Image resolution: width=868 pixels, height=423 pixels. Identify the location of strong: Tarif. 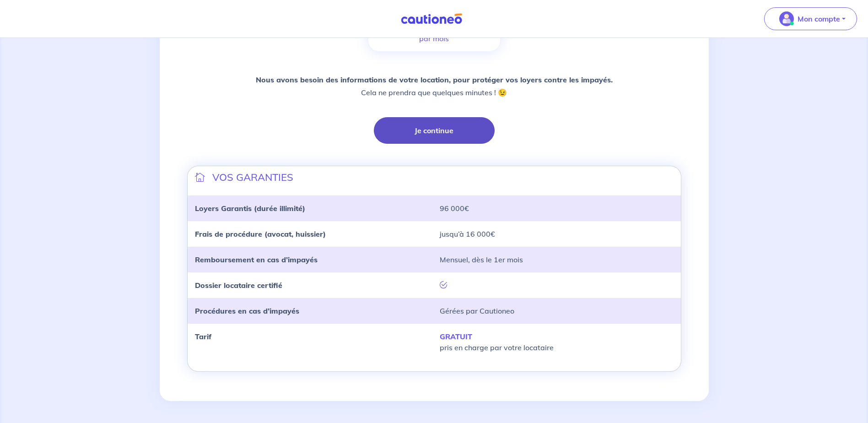
(203, 337).